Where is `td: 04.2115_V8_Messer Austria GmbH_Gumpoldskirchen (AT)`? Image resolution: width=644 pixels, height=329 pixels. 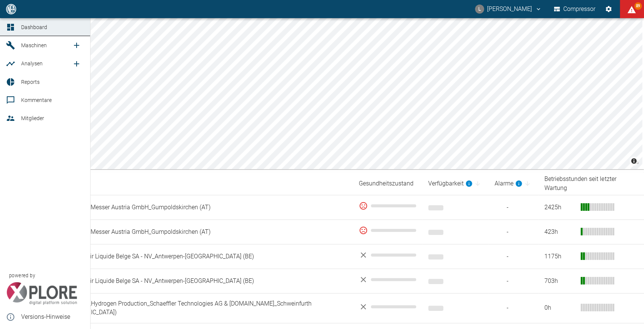 td: 04.2115_V8_Messer Austria GmbH_Gumpoldskirchen (AT) is located at coordinates (202, 232).